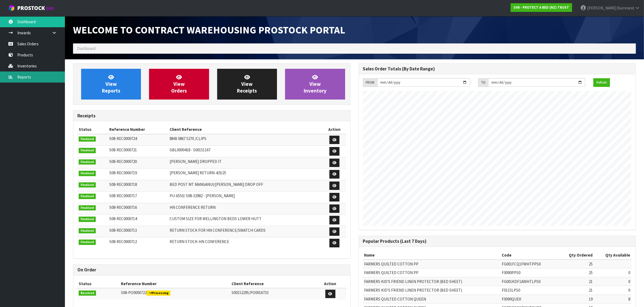  Describe the element at coordinates (483, 83) in the screenshot. I see `div: TO` at that location.